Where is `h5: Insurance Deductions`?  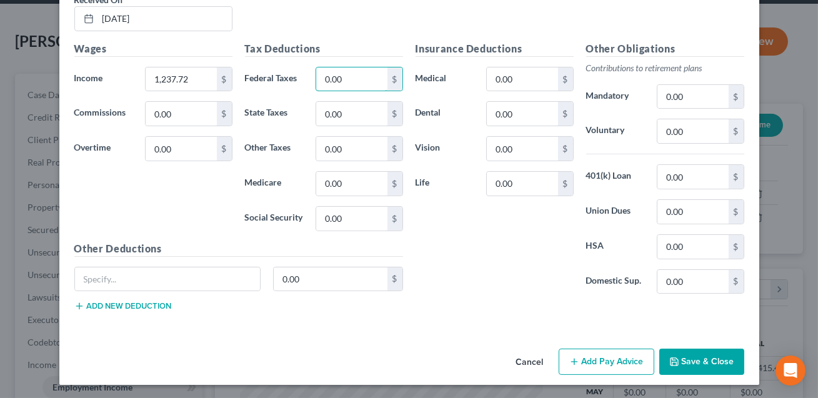
h5: Insurance Deductions is located at coordinates (494, 49).